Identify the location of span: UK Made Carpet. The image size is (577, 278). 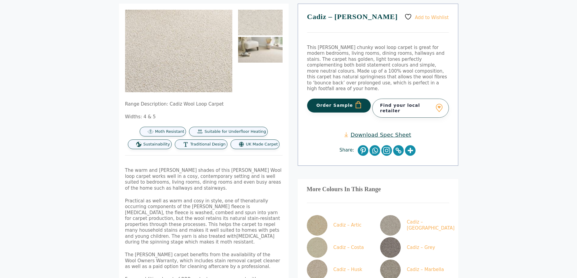
(261, 144).